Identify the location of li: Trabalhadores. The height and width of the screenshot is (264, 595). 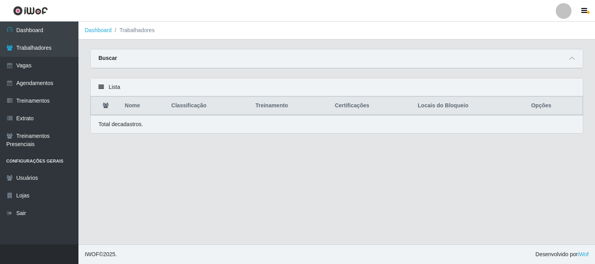
(133, 30).